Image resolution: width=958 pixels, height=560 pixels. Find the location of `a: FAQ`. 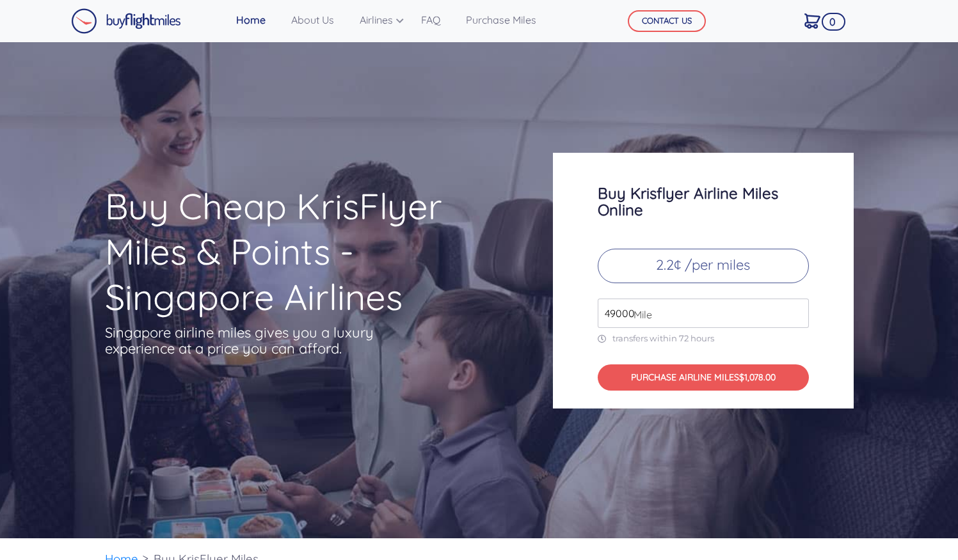

a: FAQ is located at coordinates (431, 20).